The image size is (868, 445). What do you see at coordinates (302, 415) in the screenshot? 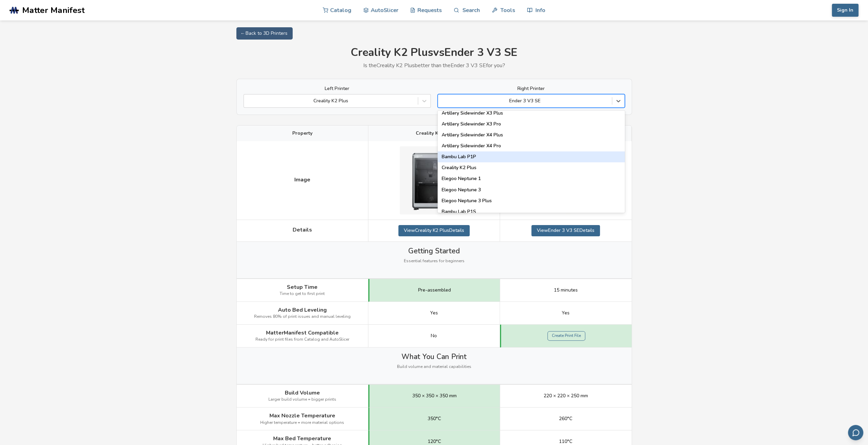
I see `span: Max Nozzle Temperature` at bounding box center [302, 415].